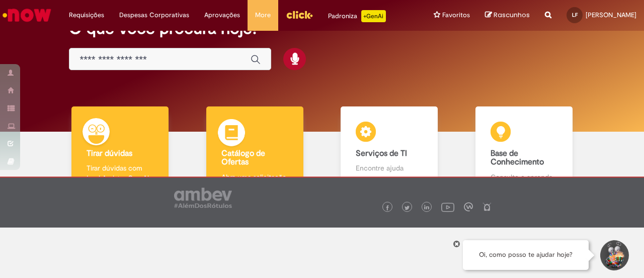  Describe the element at coordinates (389, 150) in the screenshot. I see `a: Serviços de TI Encontre ajuda` at that location.